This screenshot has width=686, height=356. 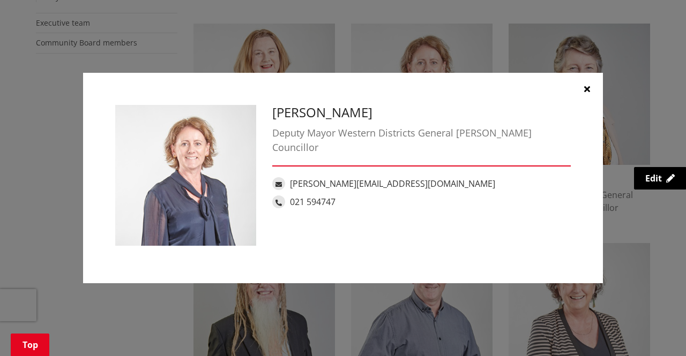 What do you see at coordinates (659, 178) in the screenshot?
I see `a: Edit` at bounding box center [659, 178].